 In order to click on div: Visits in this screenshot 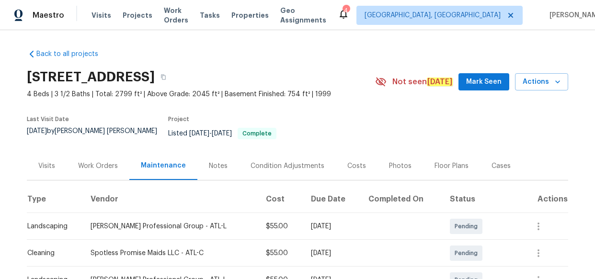, I will do `click(46, 166)`.